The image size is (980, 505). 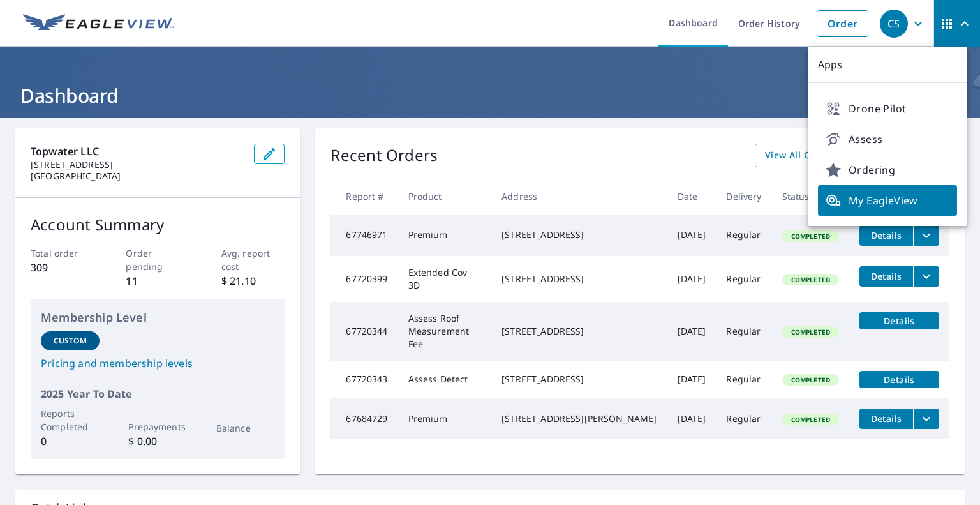 What do you see at coordinates (364, 195) in the screenshot?
I see `th: Report #` at bounding box center [364, 195].